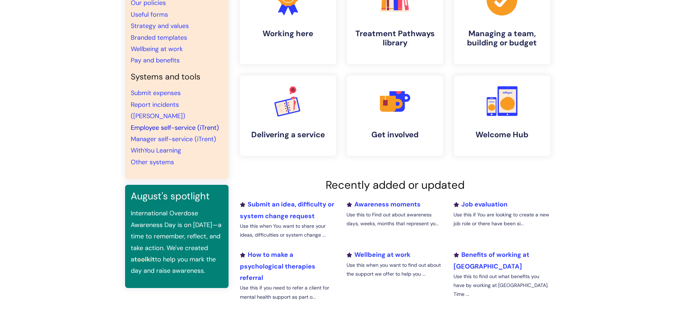  What do you see at coordinates (395, 269) in the screenshot?
I see `p: Use this when you want to find out about the support we offer to help you ...` at bounding box center [395, 269].